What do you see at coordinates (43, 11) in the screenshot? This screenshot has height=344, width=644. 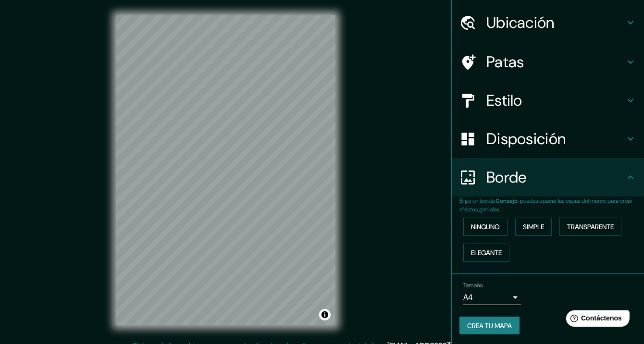 I see `font: Contáctenos` at bounding box center [43, 11].